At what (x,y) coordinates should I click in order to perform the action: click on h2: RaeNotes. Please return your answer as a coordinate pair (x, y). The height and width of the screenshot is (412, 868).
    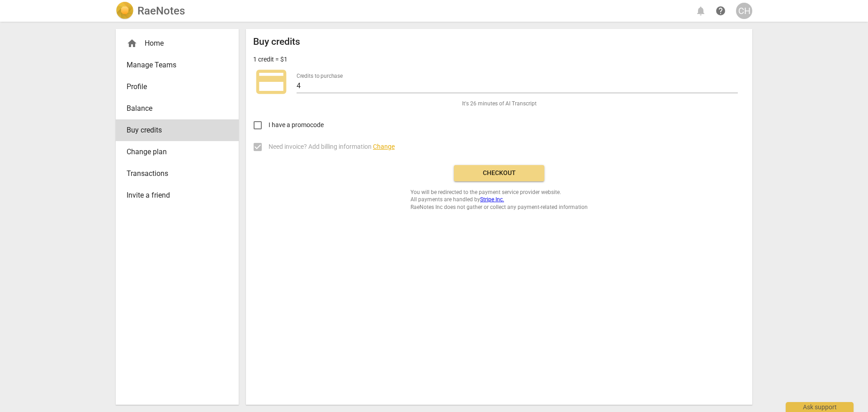
    Looking at the image, I should click on (161, 11).